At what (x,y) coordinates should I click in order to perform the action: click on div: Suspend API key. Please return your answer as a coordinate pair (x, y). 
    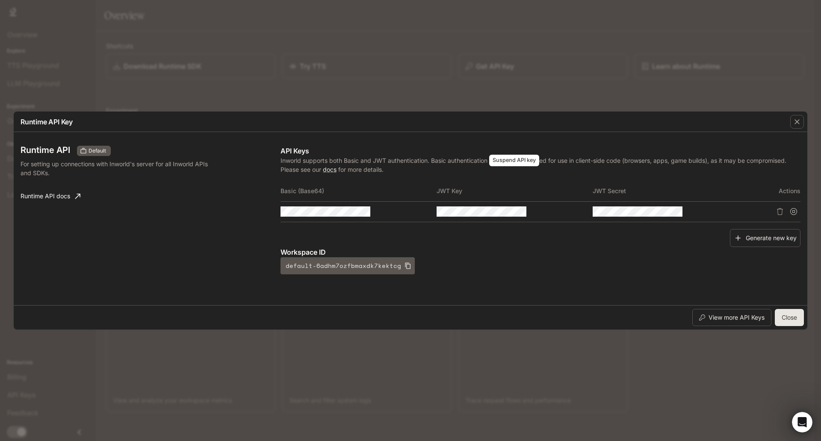
    Looking at the image, I should click on (514, 160).